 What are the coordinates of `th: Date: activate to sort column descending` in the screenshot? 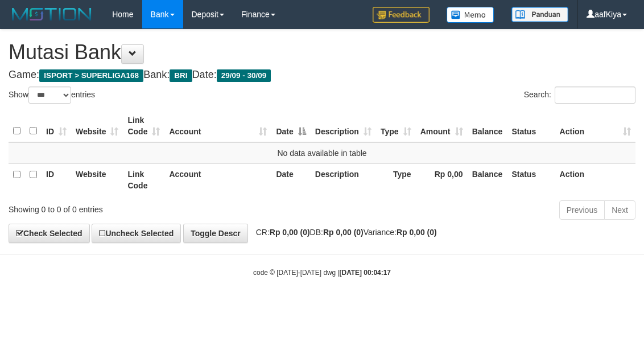 It's located at (291, 126).